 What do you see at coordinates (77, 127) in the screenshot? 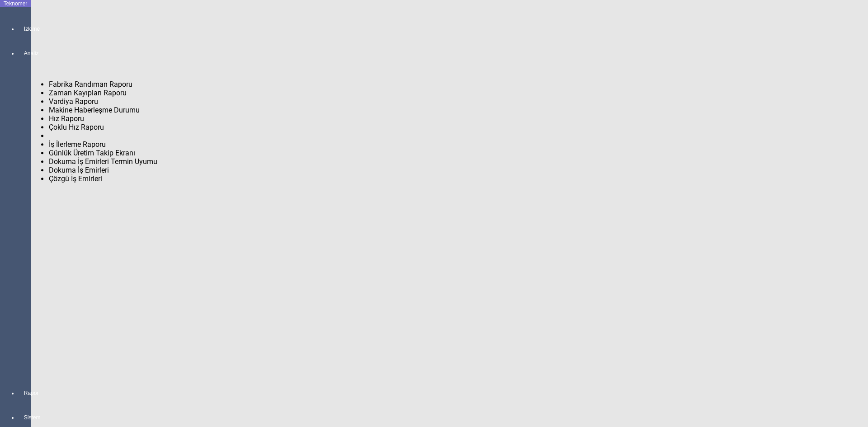
I see `span: Çoklu Hız Raporu` at bounding box center [77, 127].